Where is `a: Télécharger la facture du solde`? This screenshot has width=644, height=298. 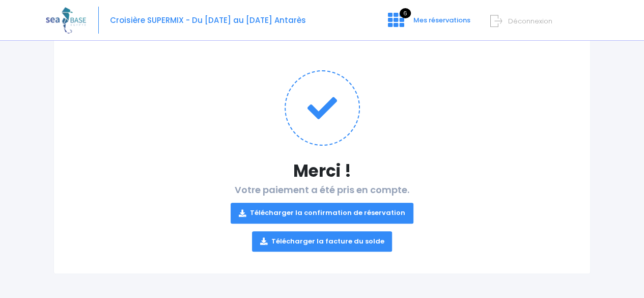
a: Télécharger la facture du solde is located at coordinates (322, 241).